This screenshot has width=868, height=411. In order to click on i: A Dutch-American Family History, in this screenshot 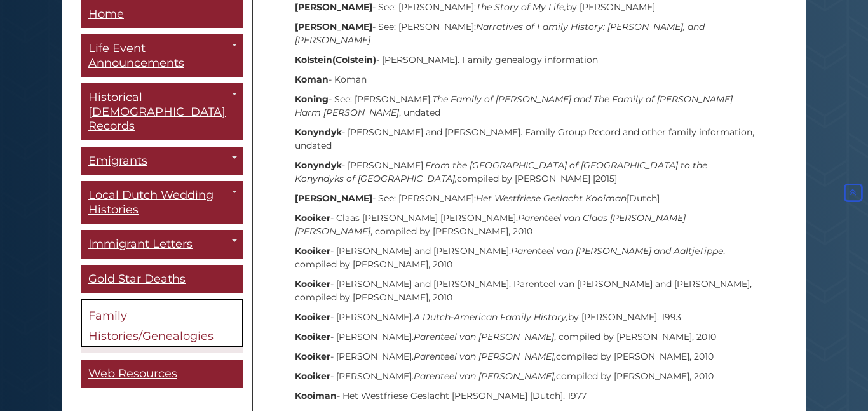, I will do `click(491, 317)`.